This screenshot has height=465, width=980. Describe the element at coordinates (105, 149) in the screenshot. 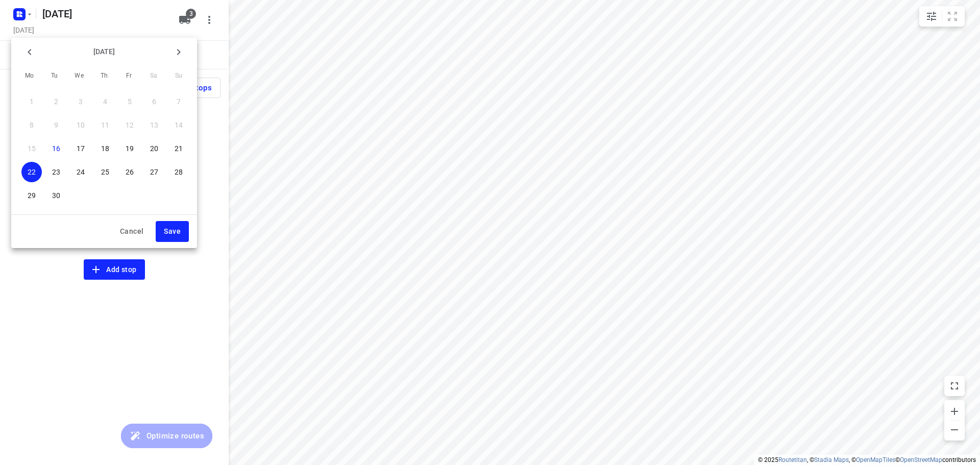

I see `button: 18` at that location.